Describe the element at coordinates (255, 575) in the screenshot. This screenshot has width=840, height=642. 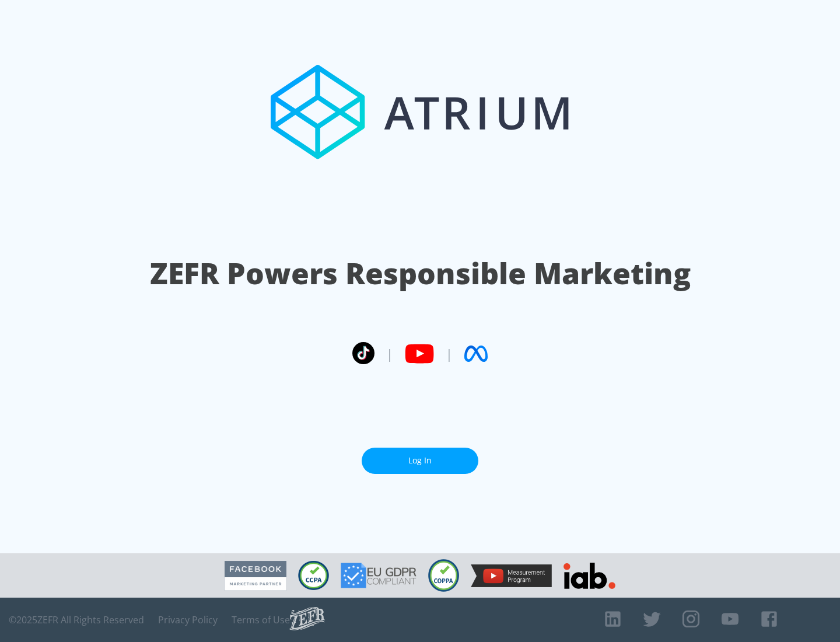
I see `img: Facebook Marketing Partner` at that location.